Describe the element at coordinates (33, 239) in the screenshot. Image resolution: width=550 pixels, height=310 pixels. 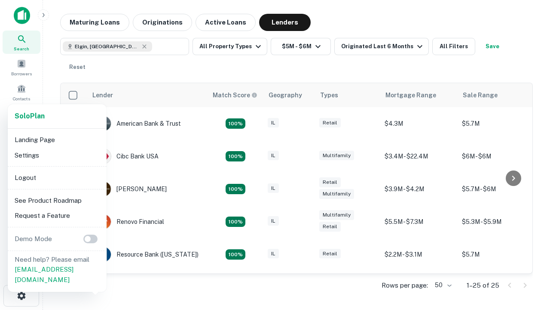
I see `p: Demo Mode` at that location.